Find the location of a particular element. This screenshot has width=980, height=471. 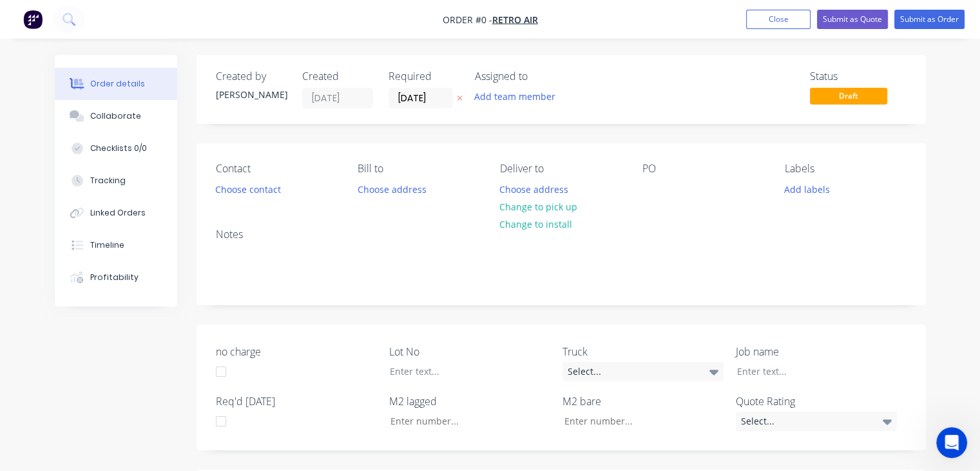

a: Retro Air is located at coordinates (515, 19).